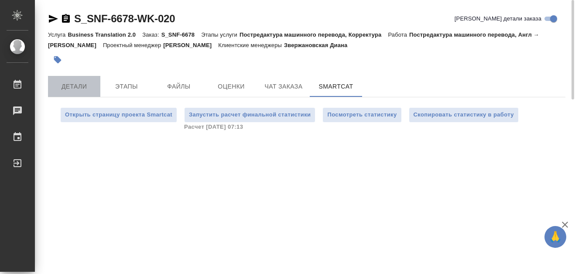  Describe the element at coordinates (53, 19) in the screenshot. I see `button: Скопировать ссылку для ЯМессенджера` at that location.